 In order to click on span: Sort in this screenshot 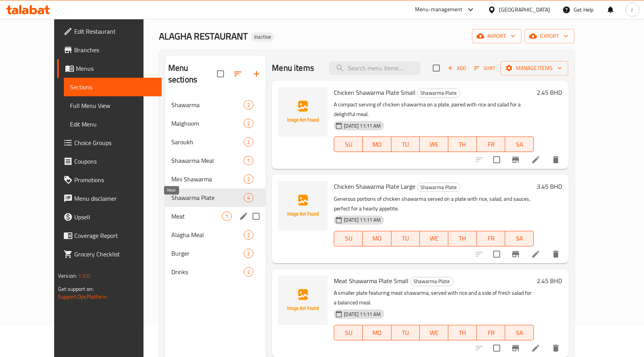, I will do `click(485, 68)`.